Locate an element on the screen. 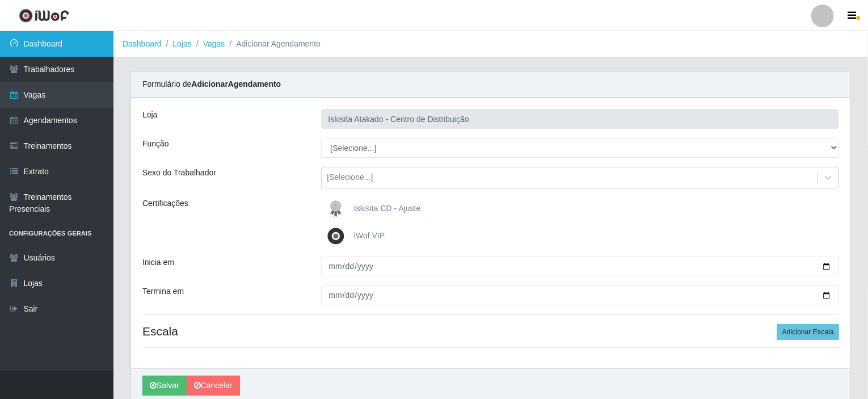  img: Iskisita CD - Ajuste is located at coordinates (338, 209).